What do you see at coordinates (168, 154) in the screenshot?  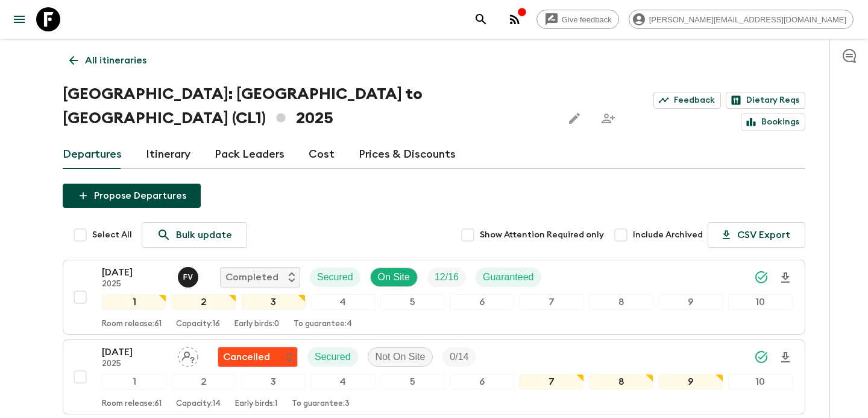 I see `a: Itinerary` at bounding box center [168, 154].